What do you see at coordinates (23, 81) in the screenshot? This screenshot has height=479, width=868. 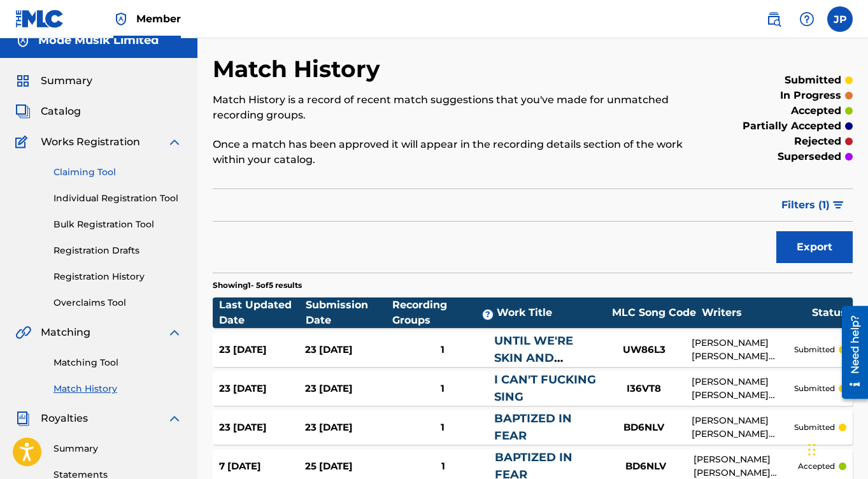 I see `img: Summary` at bounding box center [23, 81].